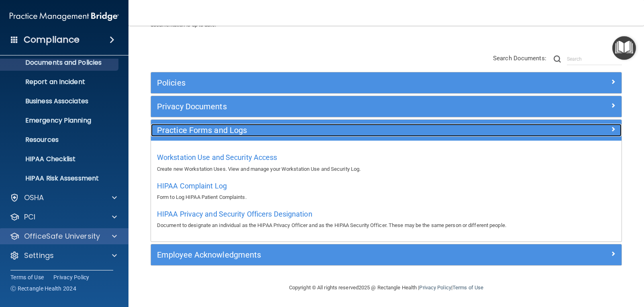 The height and width of the screenshot is (307, 644). Describe the element at coordinates (386, 82) in the screenshot. I see `a: Policies` at that location.